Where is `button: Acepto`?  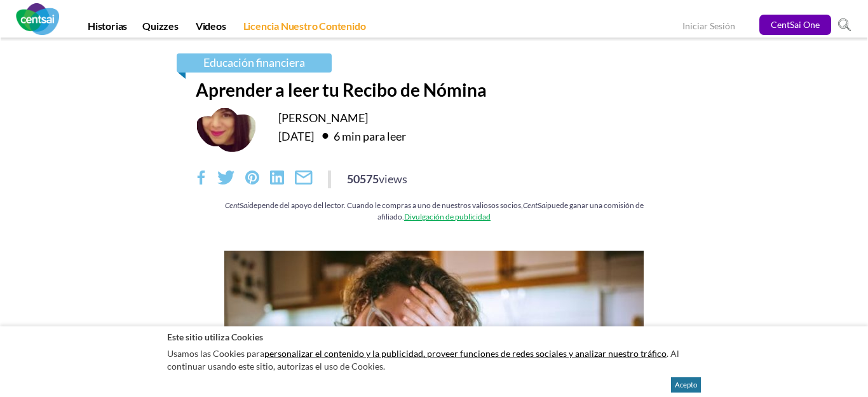 button: Acepto is located at coordinates (686, 385).